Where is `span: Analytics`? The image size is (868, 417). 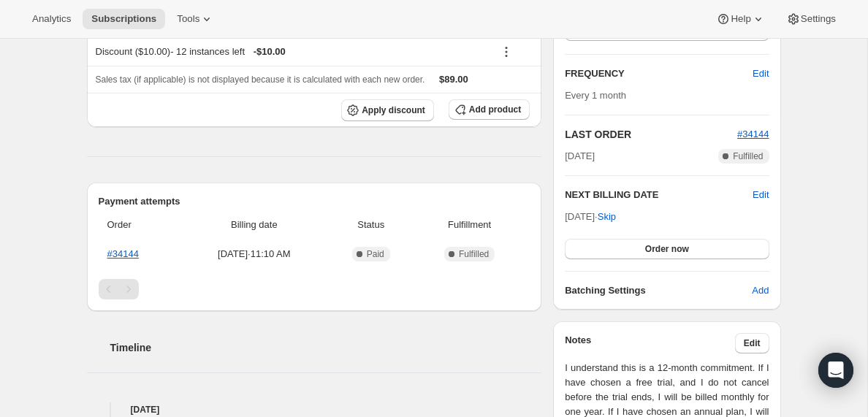 span: Analytics is located at coordinates (51, 19).